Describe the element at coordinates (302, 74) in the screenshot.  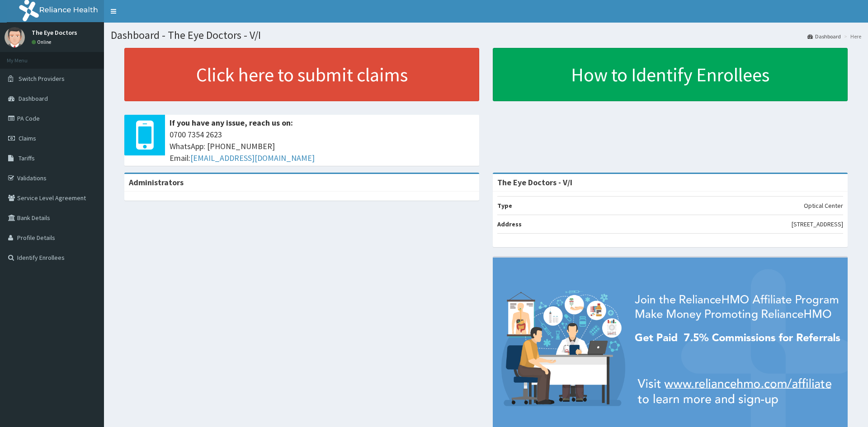
I see `a: Click here to submit claims` at that location.